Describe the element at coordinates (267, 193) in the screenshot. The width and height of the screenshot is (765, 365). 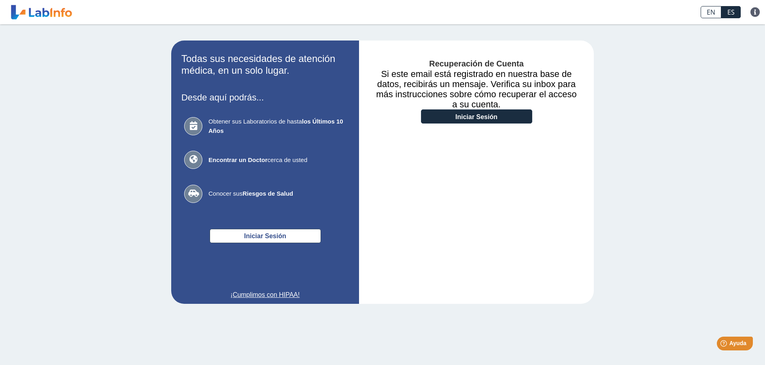
I see `b: Riesgos de Salud` at that location.